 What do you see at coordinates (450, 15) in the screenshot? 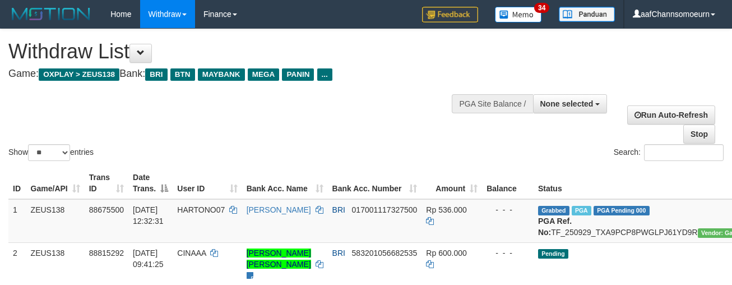
I see `img: Feedback.jpg` at bounding box center [450, 15].